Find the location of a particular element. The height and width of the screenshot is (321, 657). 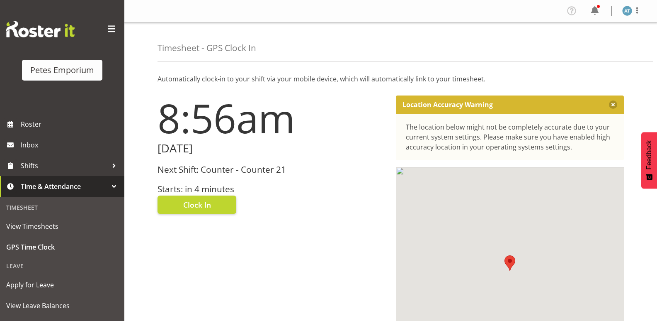

a: View Leave Balances is located at coordinates (62, 305).